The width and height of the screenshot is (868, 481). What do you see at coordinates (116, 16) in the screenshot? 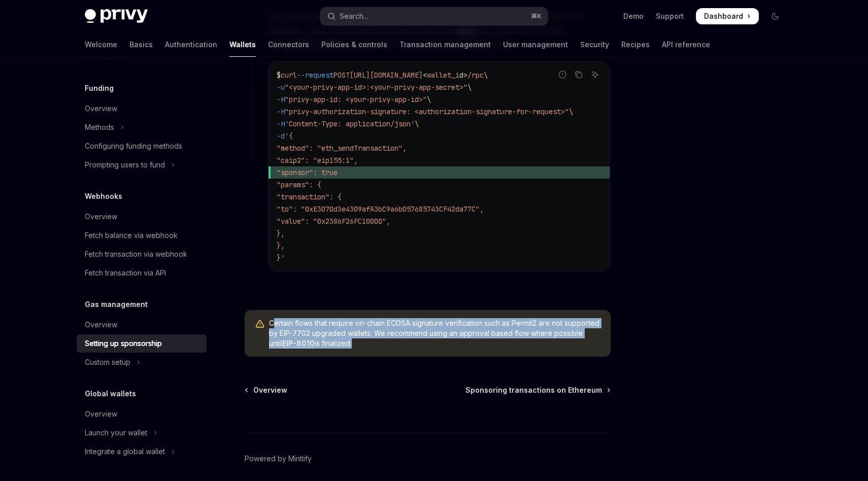
I see `img: dark logo` at bounding box center [116, 16].